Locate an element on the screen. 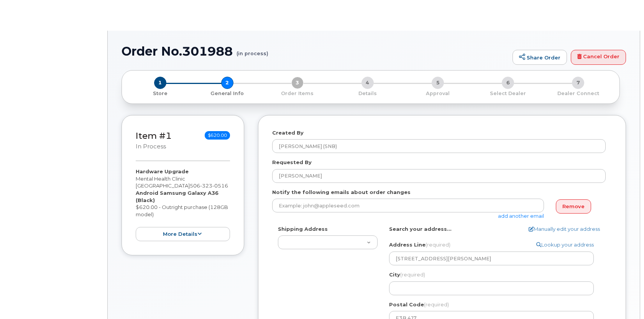 The height and width of the screenshot is (319, 644). label: Created By is located at coordinates (288, 133).